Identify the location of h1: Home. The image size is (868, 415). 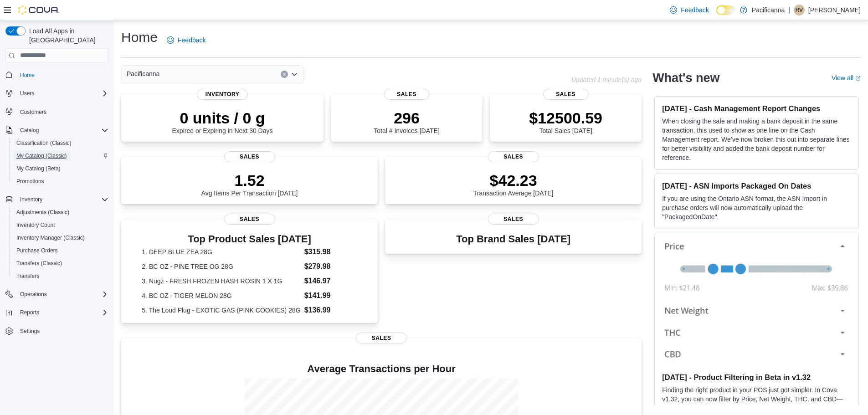
(139, 37).